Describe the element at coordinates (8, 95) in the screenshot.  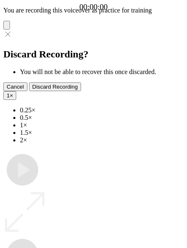
I see `span: 1` at that location.